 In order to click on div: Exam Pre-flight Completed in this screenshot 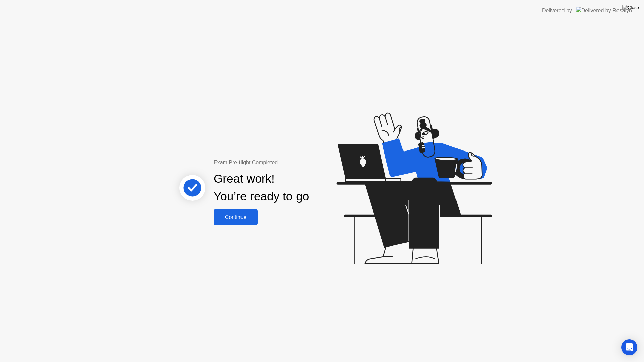, I will do `click(283, 163)`.